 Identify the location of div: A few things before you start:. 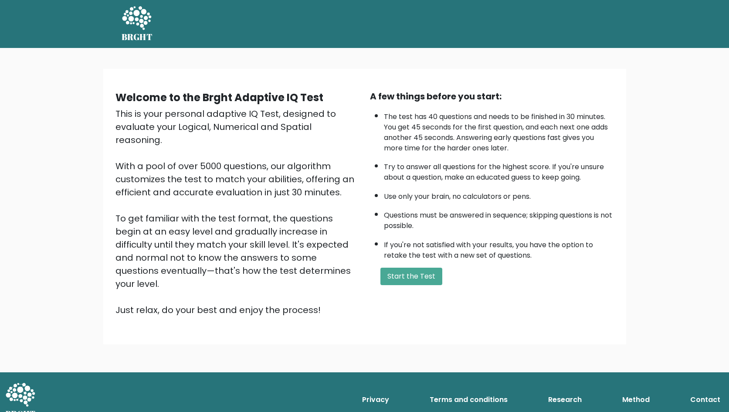
(492, 96).